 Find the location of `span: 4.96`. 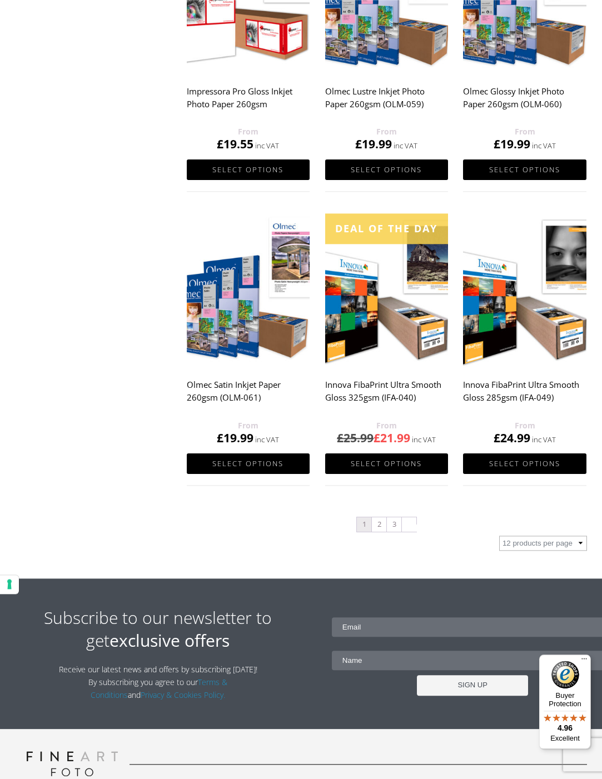

span: 4.96 is located at coordinates (565, 728).